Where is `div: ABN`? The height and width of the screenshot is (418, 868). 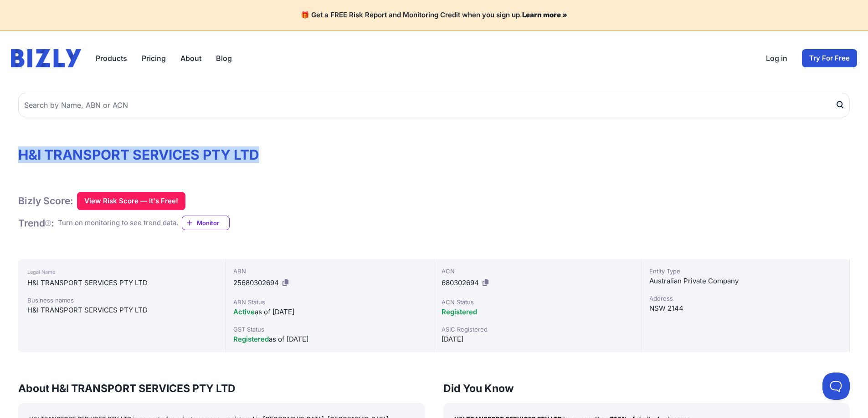 div: ABN is located at coordinates (330, 271).